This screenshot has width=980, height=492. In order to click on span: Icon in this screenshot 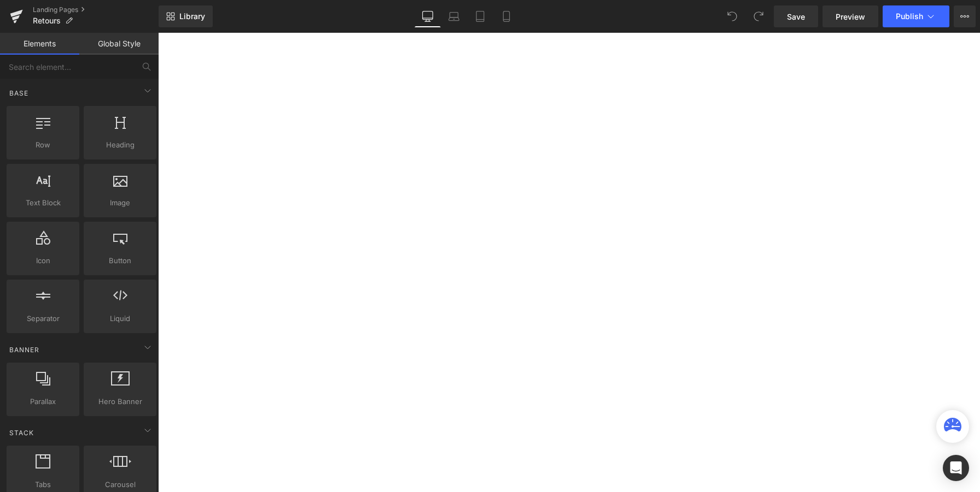, I will do `click(43, 260)`.